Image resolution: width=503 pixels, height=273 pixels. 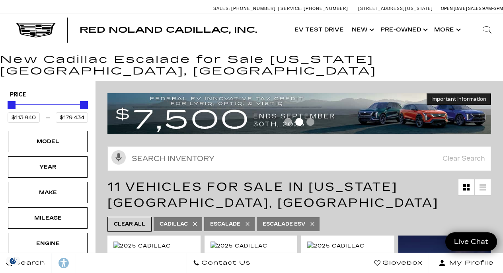 I want to click on h5: Price, so click(x=48, y=95).